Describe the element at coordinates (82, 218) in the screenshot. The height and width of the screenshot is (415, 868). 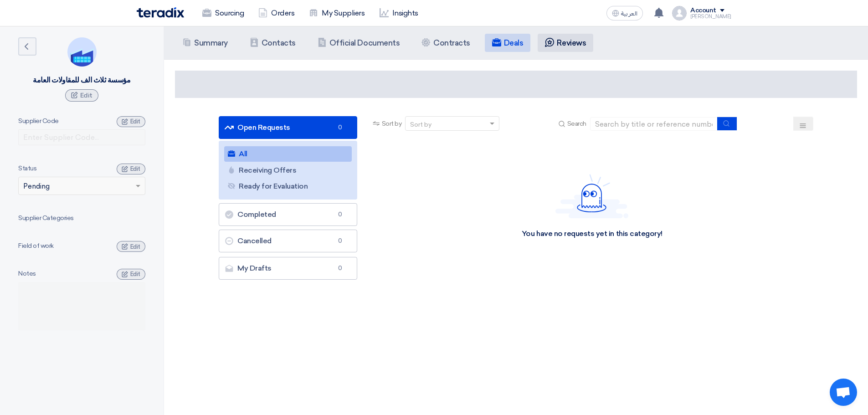
I see `div: Supplier Categories` at that location.